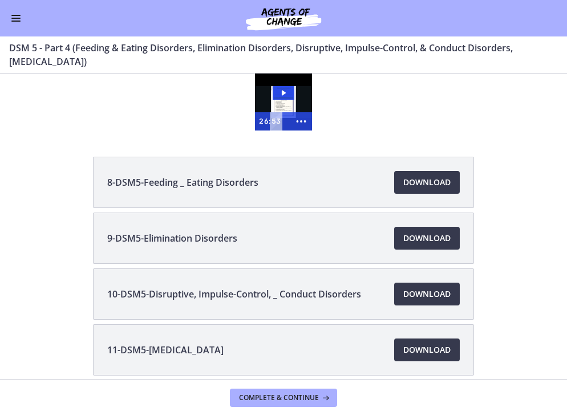 The image size is (567, 416). What do you see at coordinates (183, 183) in the screenshot?
I see `span: 8-DSM5-Feeding _ Eating Disorders` at bounding box center [183, 183].